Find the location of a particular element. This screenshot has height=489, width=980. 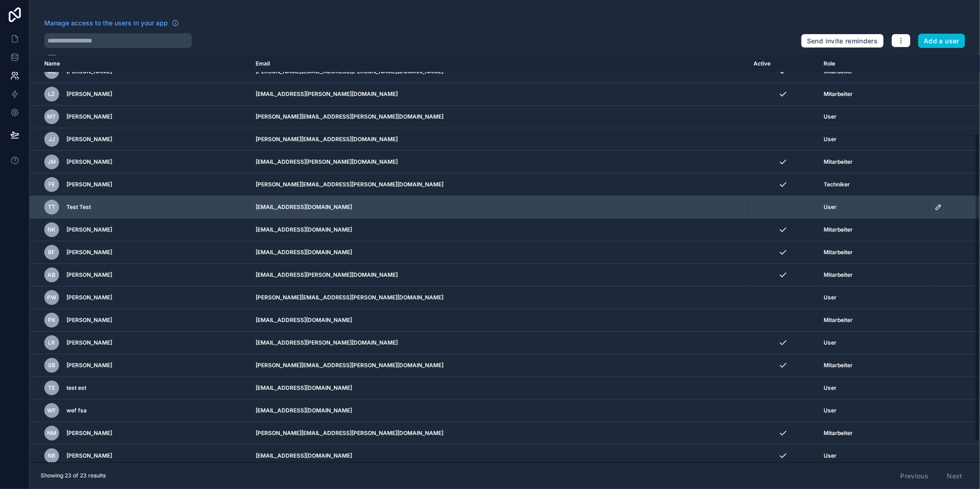

span: LZ is located at coordinates (52, 94).